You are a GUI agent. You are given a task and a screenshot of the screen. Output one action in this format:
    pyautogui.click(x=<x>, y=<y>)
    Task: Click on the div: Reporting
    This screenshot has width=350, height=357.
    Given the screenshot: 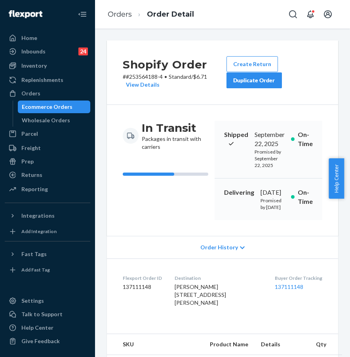 What is the action you would take?
    pyautogui.click(x=34, y=189)
    